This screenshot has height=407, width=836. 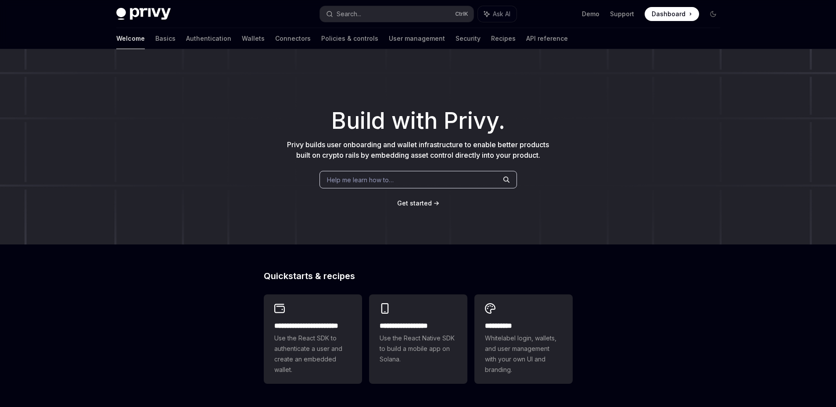 What do you see at coordinates (501, 14) in the screenshot?
I see `span: Ask AI` at bounding box center [501, 14].